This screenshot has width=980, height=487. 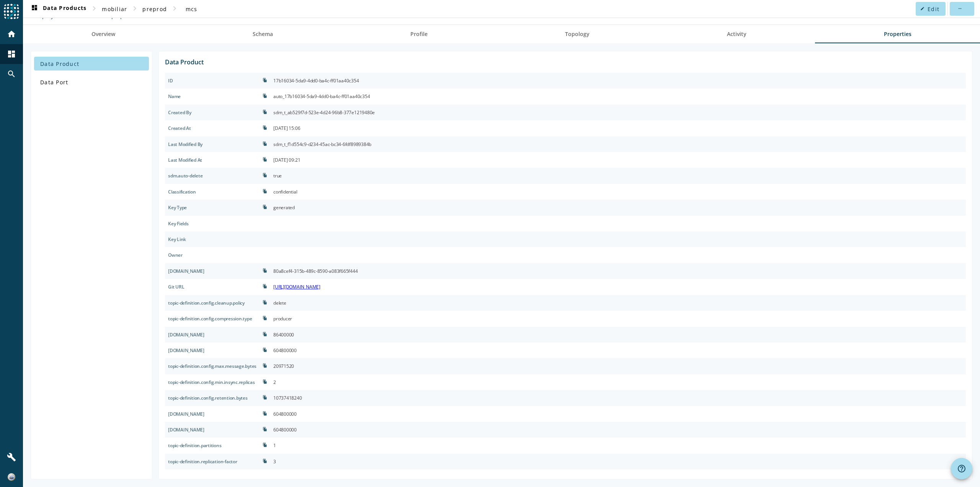 I want to click on span: Data Port, so click(x=54, y=82).